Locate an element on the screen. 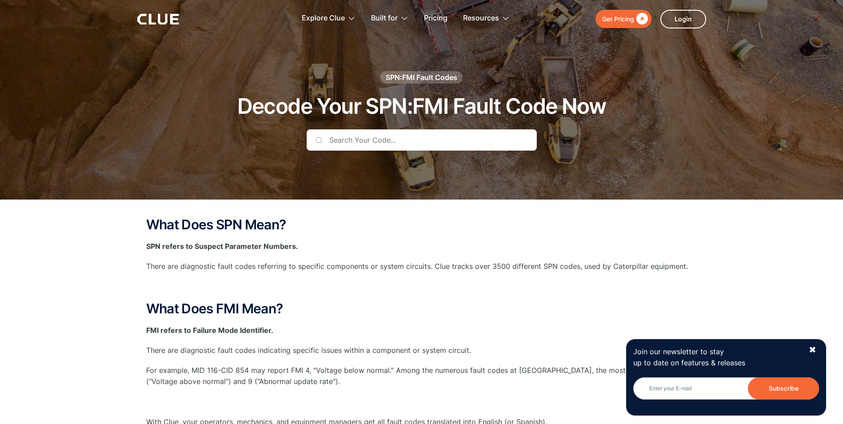 This screenshot has height=424, width=843. input: Subscribe is located at coordinates (784, 388).